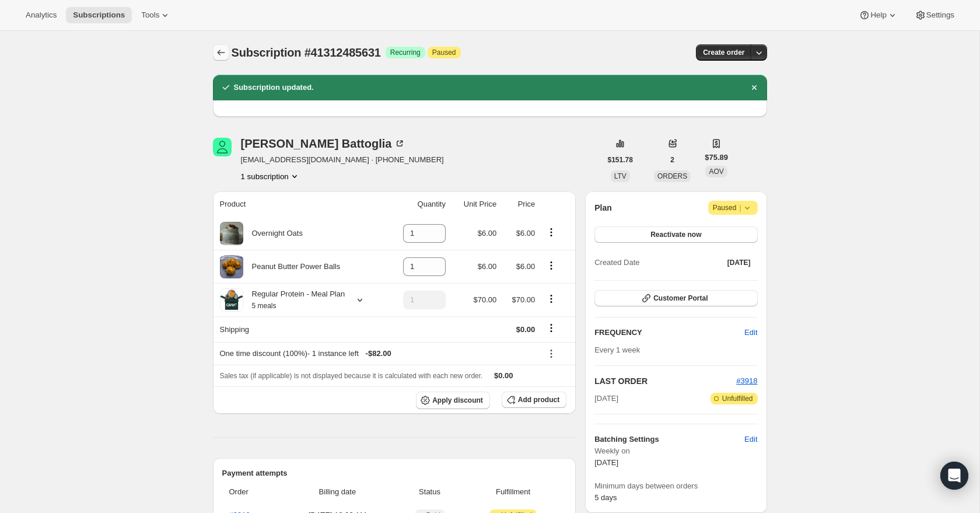 The height and width of the screenshot is (513, 980). Describe the element at coordinates (273, 233) in the screenshot. I see `div: Overnight Oats` at that location.